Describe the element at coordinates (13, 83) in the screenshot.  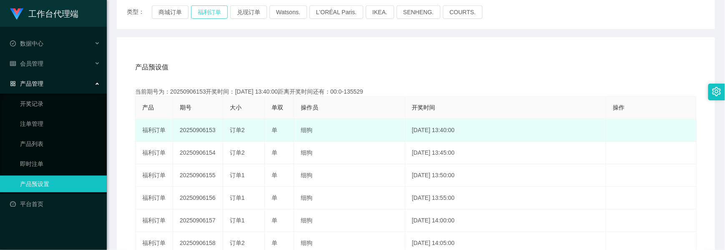
I see `i: 图标: appstore-o` at that location.